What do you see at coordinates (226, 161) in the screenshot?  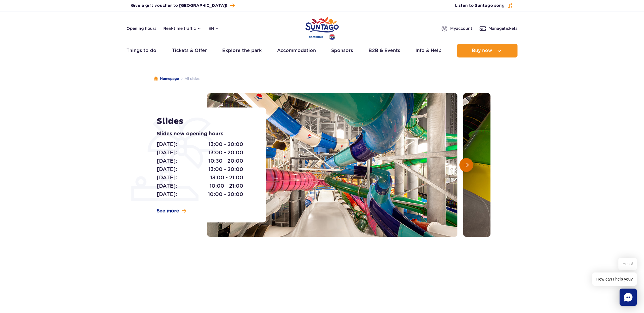 I see `span: 10:30 - 20:00` at bounding box center [226, 161].